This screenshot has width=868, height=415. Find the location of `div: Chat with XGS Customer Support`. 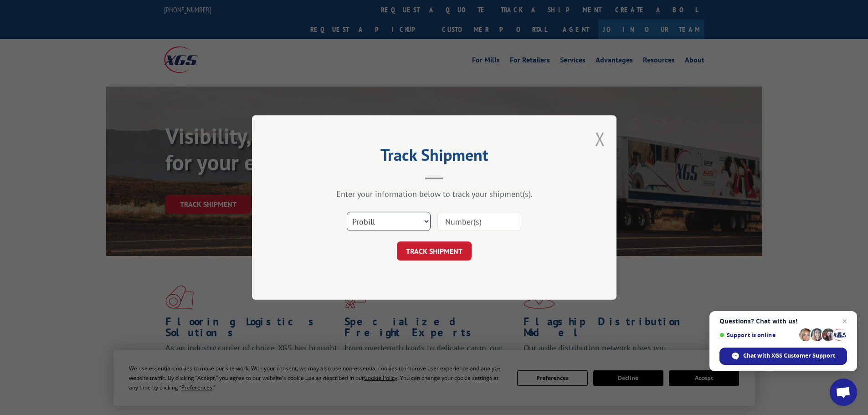

div: Chat with XGS Customer Support is located at coordinates (783, 356).